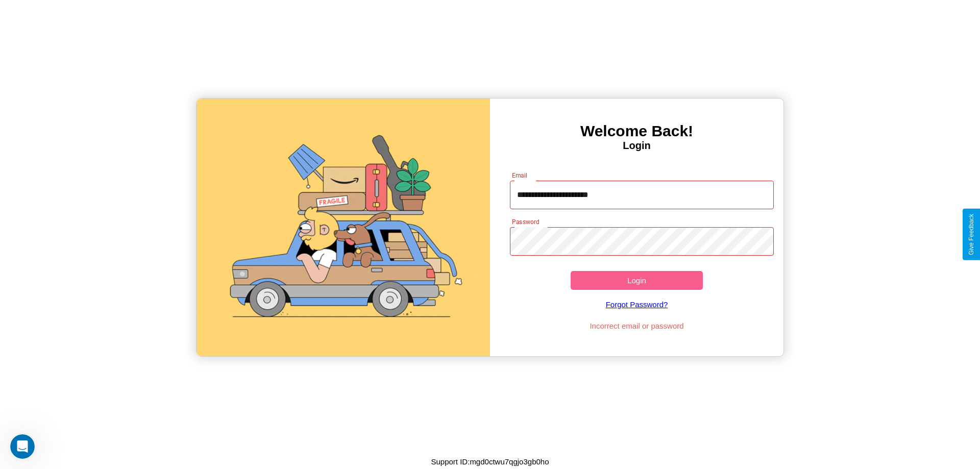 Image resolution: width=980 pixels, height=469 pixels. What do you see at coordinates (636, 146) in the screenshot?
I see `h4: Login` at bounding box center [636, 146].